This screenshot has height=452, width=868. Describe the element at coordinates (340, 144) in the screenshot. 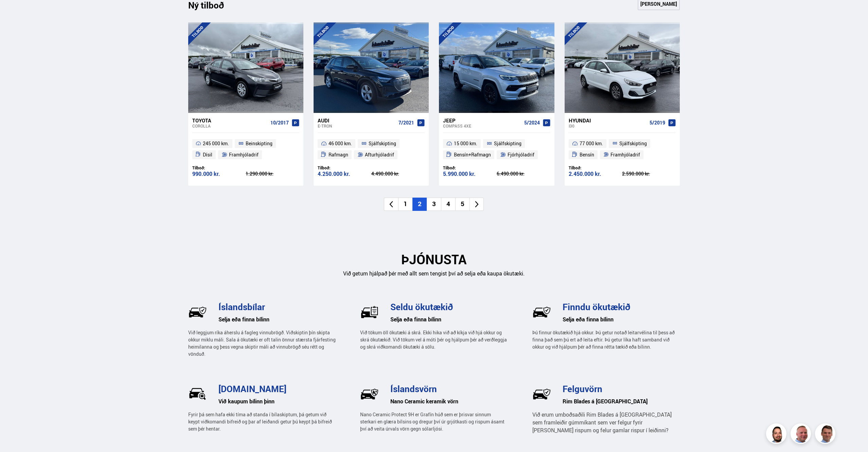

I see `span: 46 000 km.` at that location.